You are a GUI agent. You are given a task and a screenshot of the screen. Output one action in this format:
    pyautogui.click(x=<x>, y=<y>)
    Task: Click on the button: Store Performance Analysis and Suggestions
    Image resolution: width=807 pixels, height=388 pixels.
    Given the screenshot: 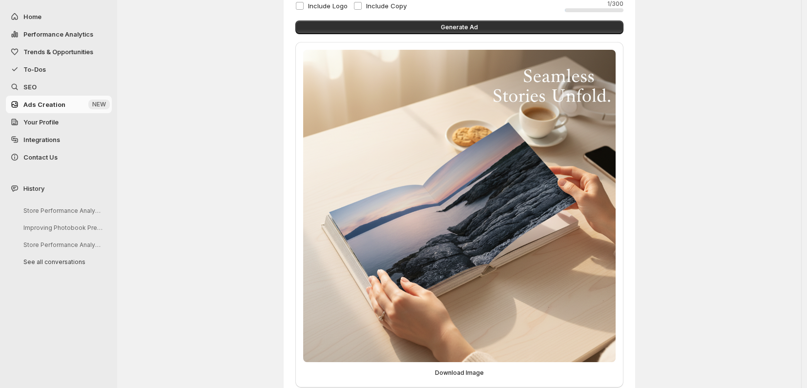 What is the action you would take?
    pyautogui.click(x=62, y=210)
    